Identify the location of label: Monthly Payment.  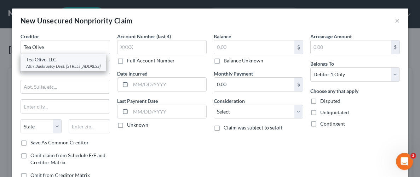
(233, 73).